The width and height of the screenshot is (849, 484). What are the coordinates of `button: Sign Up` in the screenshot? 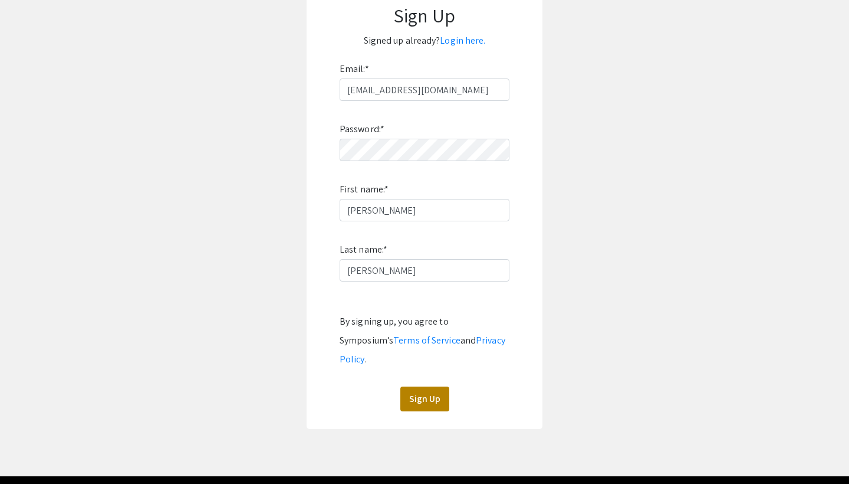 It's located at (425, 399).